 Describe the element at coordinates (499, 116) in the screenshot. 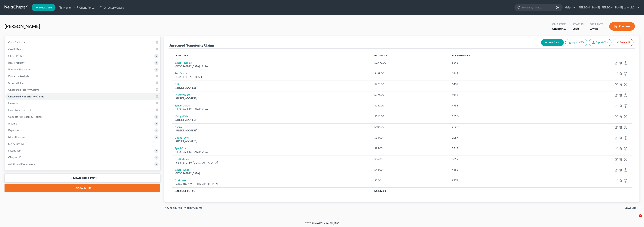

I see `div: 255O` at that location.